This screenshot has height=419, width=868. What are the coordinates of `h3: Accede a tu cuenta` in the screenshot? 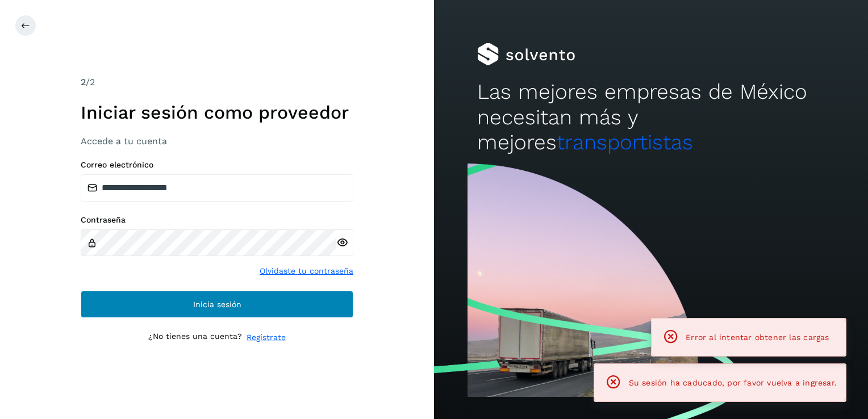 It's located at (217, 141).